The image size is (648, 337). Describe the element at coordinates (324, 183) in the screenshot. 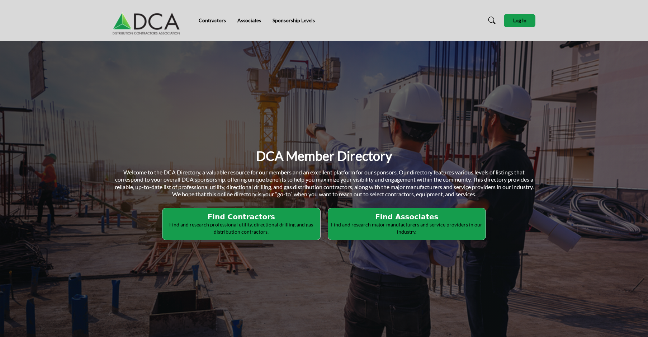

I see `span: Welcome to the DCA Directory, a valuable resource for our members and an excellent platform for o...` at that location.